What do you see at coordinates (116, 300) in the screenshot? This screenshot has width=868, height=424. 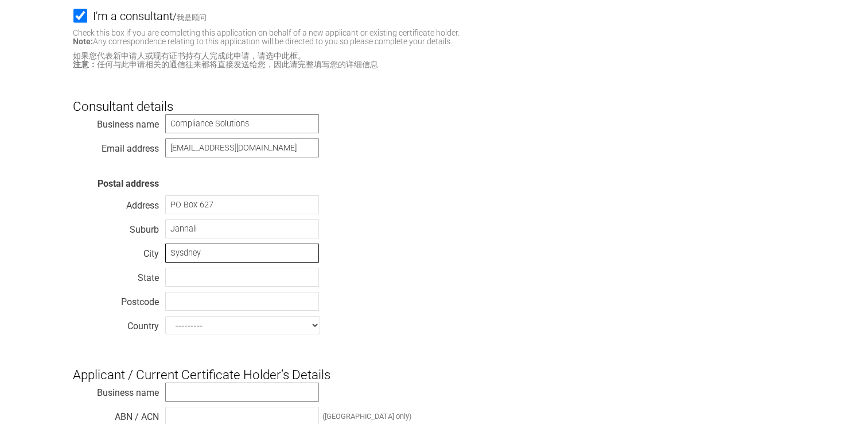 I see `div: Postcode` at bounding box center [116, 300].